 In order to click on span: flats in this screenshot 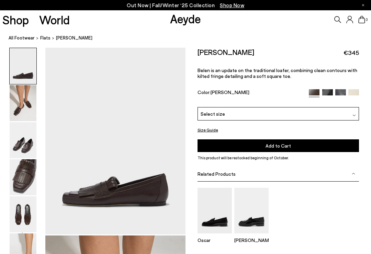, I will do `click(45, 38)`.